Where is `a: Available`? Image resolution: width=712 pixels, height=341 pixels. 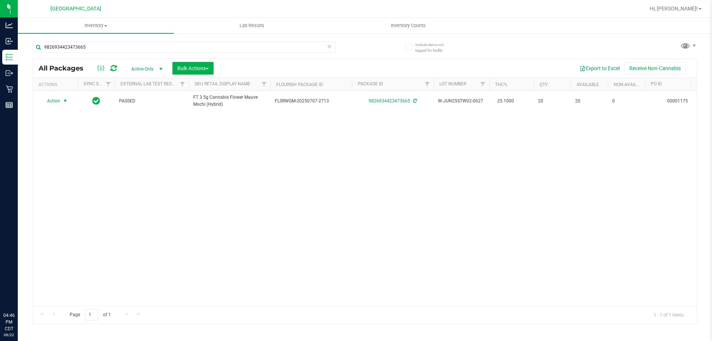 a: Available is located at coordinates (588, 85).